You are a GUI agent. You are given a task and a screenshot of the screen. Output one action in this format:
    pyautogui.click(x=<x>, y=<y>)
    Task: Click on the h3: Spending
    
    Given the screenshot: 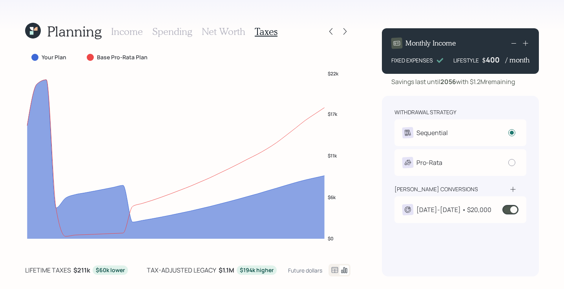 What is the action you would take?
    pyautogui.click(x=172, y=31)
    